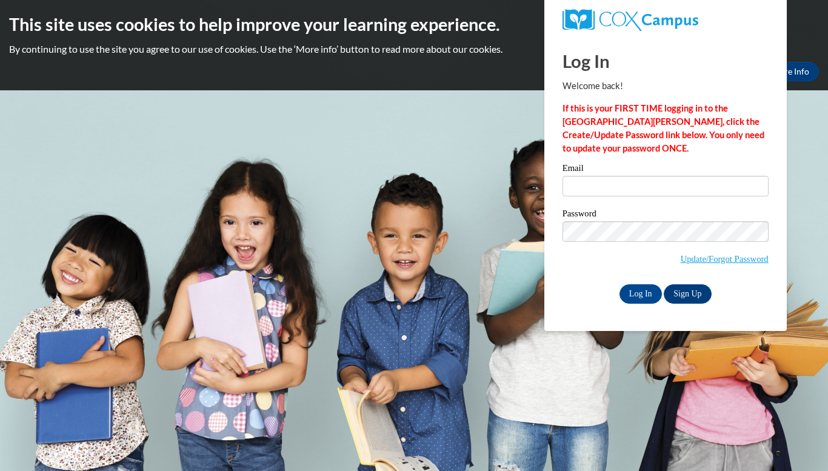  What do you see at coordinates (414, 24) in the screenshot?
I see `h2: This site uses cookies to help improve your learning experience.` at bounding box center [414, 24].